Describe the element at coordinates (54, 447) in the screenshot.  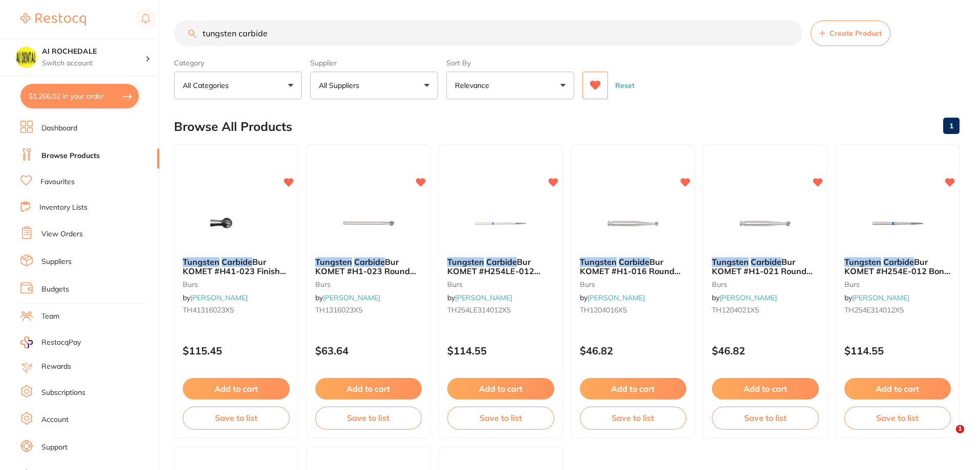
I see `a: Support` at that location.